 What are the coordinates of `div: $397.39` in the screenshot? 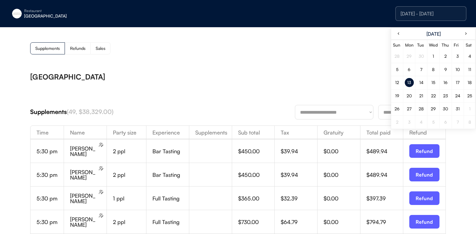 It's located at (385, 198).